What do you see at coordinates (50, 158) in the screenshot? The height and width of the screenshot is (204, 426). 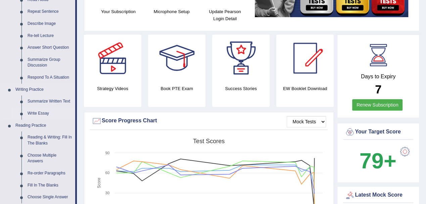 I see `a: Choose Multiple Answers` at bounding box center [50, 158].